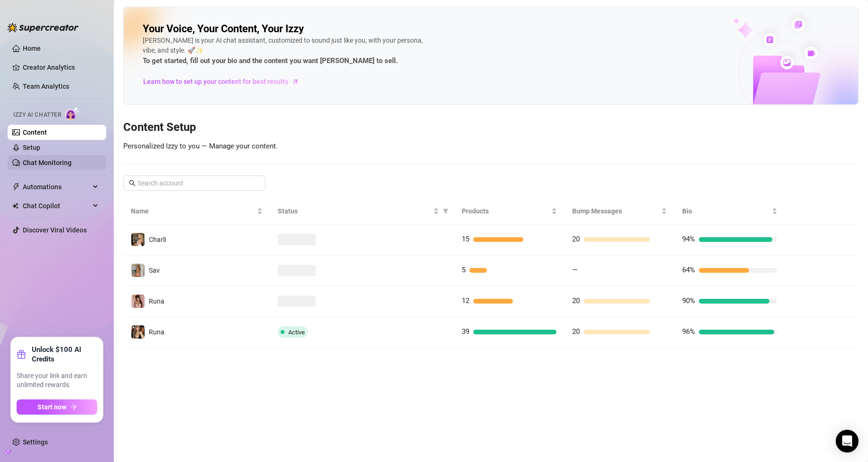 This screenshot has width=868, height=462. What do you see at coordinates (46, 86) in the screenshot?
I see `a: Team Analytics` at bounding box center [46, 86].